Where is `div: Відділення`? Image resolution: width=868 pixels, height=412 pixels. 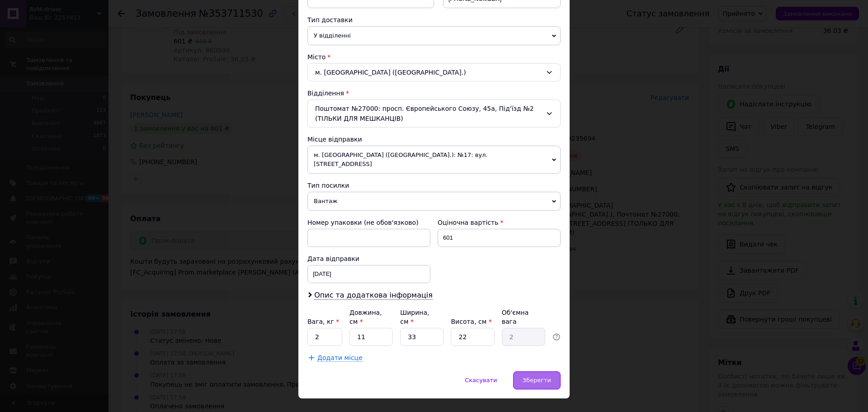 div: Відділення is located at coordinates (434, 94).